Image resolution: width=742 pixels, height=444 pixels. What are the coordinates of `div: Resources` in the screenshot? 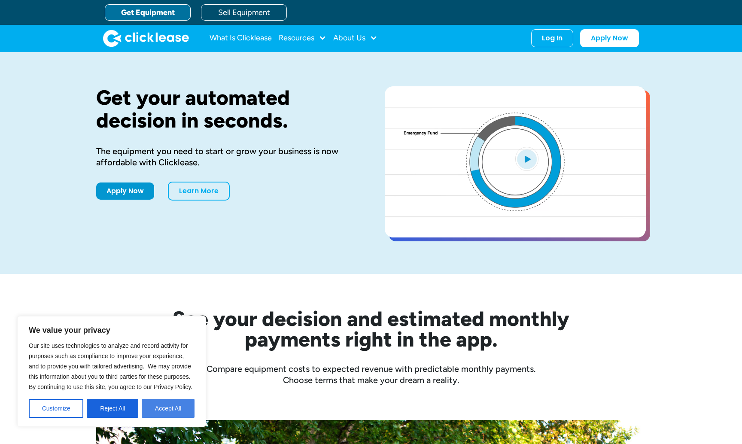 It's located at (302, 38).